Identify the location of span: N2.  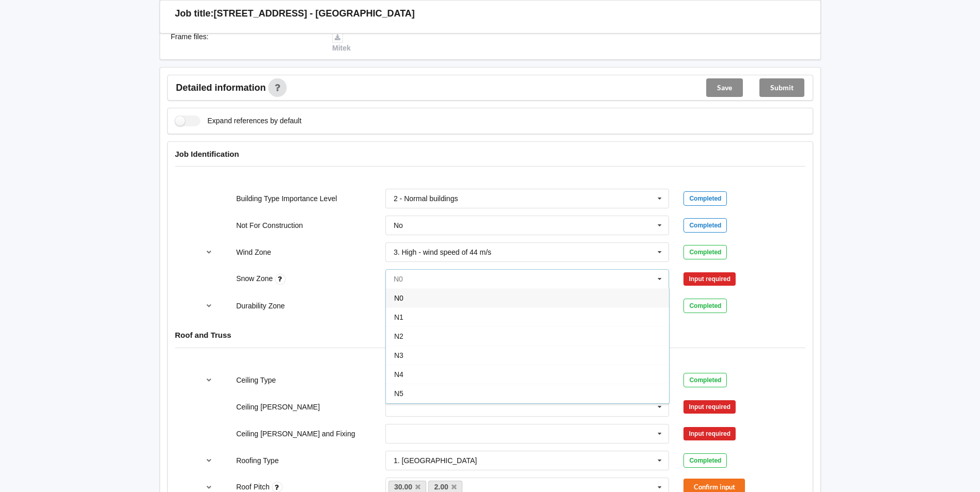
(399, 337).